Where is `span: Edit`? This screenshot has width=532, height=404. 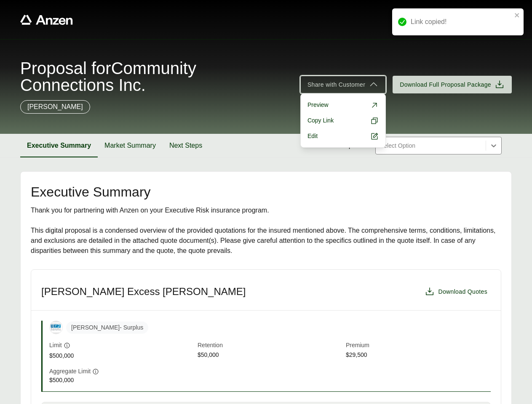 span: Edit is located at coordinates (312, 136).